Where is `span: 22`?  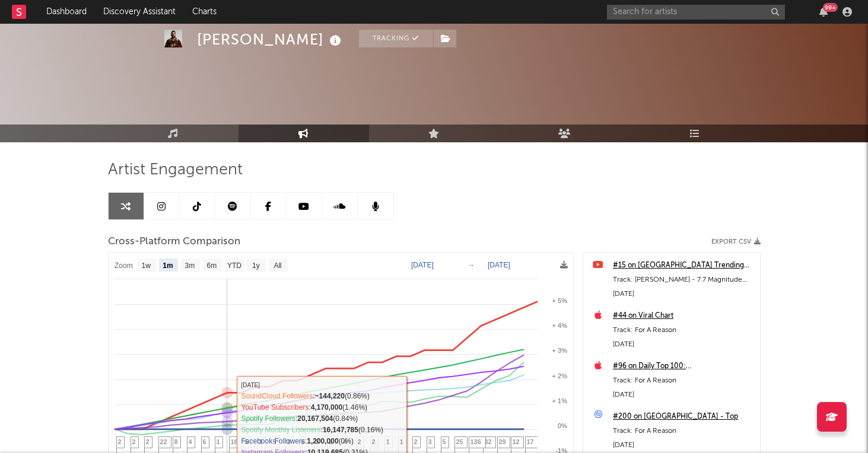 span: 22 is located at coordinates (164, 442).